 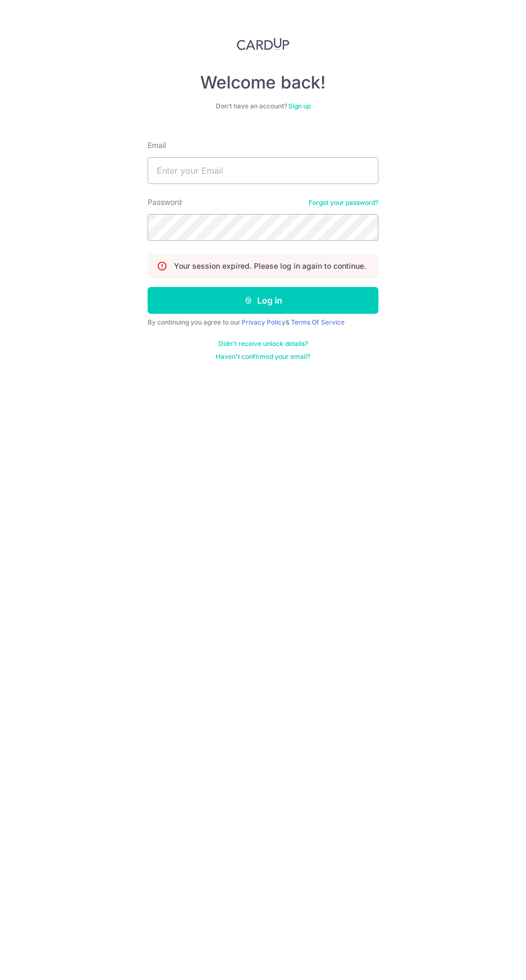 I want to click on img: CardUp Logo, so click(x=263, y=44).